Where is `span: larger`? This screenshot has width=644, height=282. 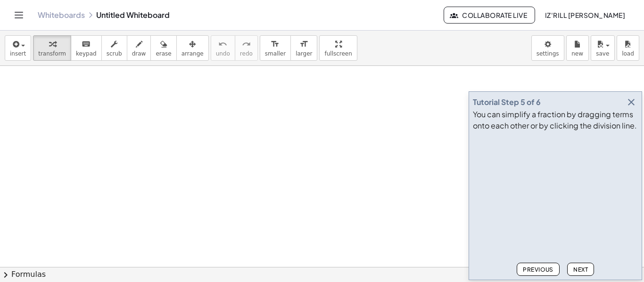 span: larger is located at coordinates (304, 54).